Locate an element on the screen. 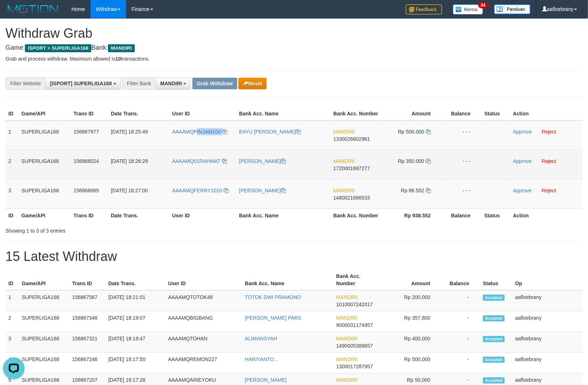  a: Copy 88552 to clipboard is located at coordinates (428, 191).